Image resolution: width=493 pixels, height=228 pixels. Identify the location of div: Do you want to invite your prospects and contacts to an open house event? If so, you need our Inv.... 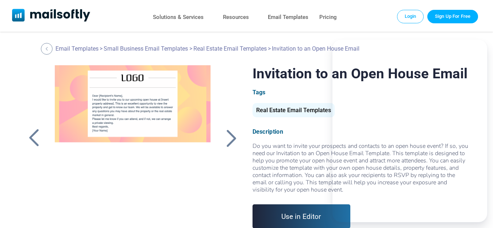
(360, 168).